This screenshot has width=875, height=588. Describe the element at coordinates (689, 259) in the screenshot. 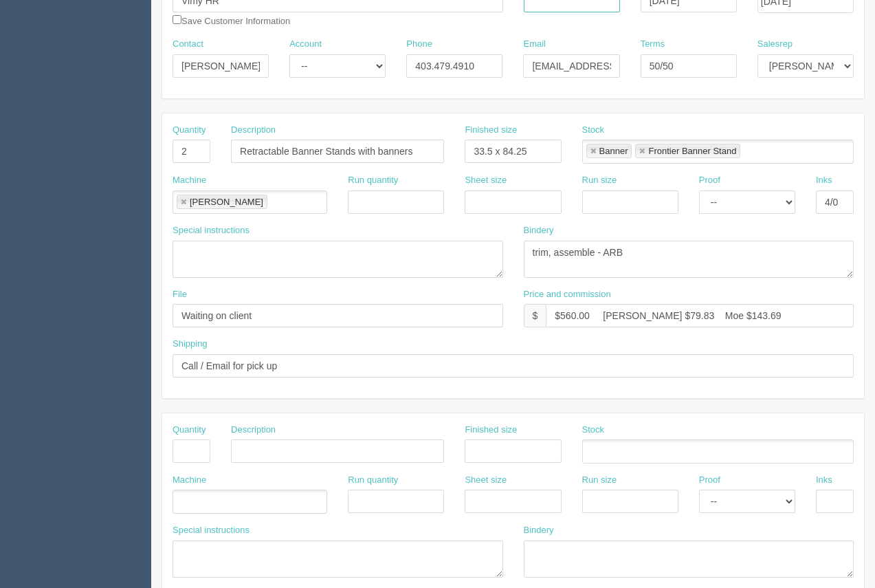

I see `textarea: trim and pad in 50's - ARB` at that location.